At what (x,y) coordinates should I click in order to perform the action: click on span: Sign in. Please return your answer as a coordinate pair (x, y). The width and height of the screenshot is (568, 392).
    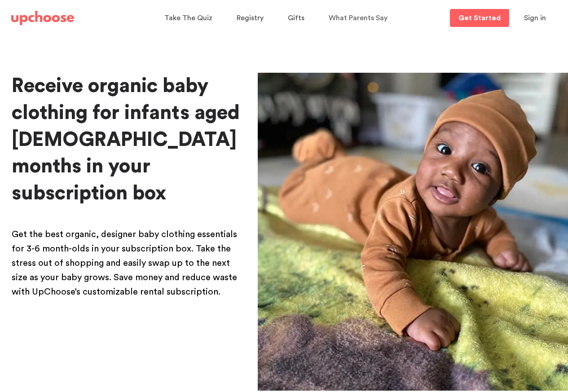
    Looking at the image, I should click on (535, 18).